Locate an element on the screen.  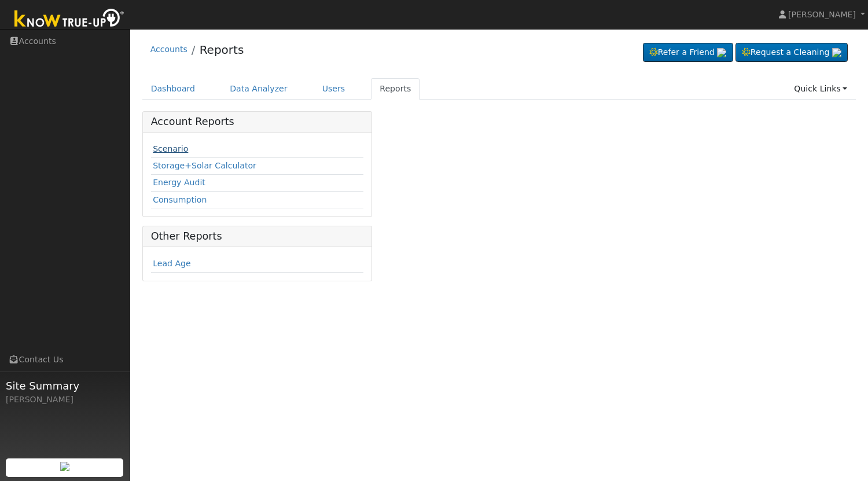
a: Lead Age is located at coordinates (172, 263).